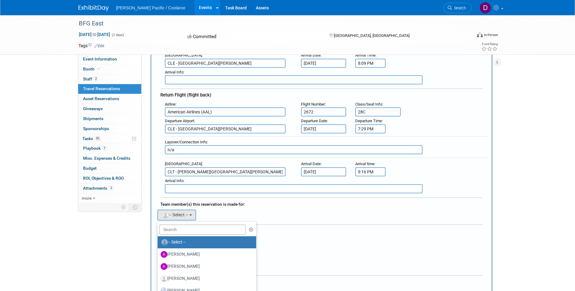 The width and height of the screenshot is (575, 291). What do you see at coordinates (364, 164) in the screenshot?
I see `span: Arrival time` at bounding box center [364, 164].